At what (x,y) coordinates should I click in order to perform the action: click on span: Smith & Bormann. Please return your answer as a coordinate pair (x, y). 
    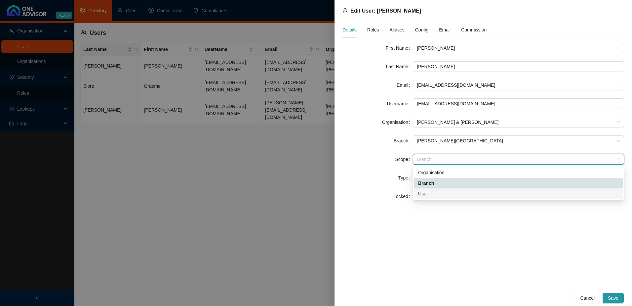
    Looking at the image, I should click on (518, 122).